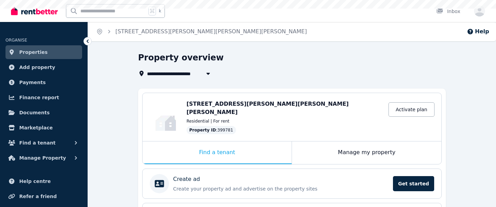  What do you see at coordinates (44, 52) in the screenshot?
I see `a: Properties` at bounding box center [44, 52].